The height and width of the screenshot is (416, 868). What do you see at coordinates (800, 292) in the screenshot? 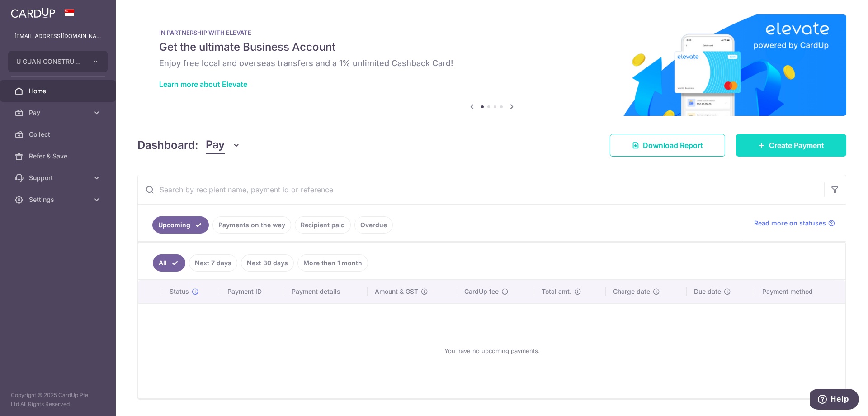
I see `th: Payment method` at bounding box center [800, 292].